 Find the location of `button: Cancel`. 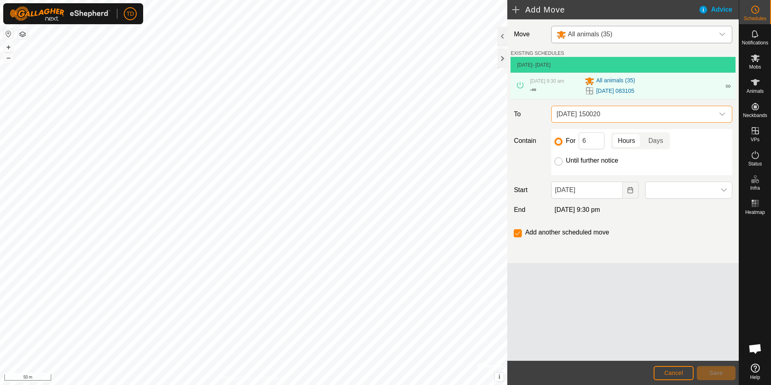

button: Cancel is located at coordinates (674, 373).